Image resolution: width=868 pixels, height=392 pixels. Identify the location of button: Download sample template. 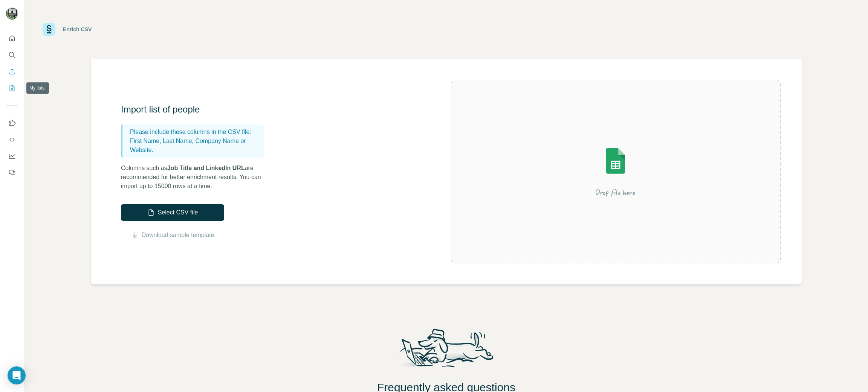
(172, 235).